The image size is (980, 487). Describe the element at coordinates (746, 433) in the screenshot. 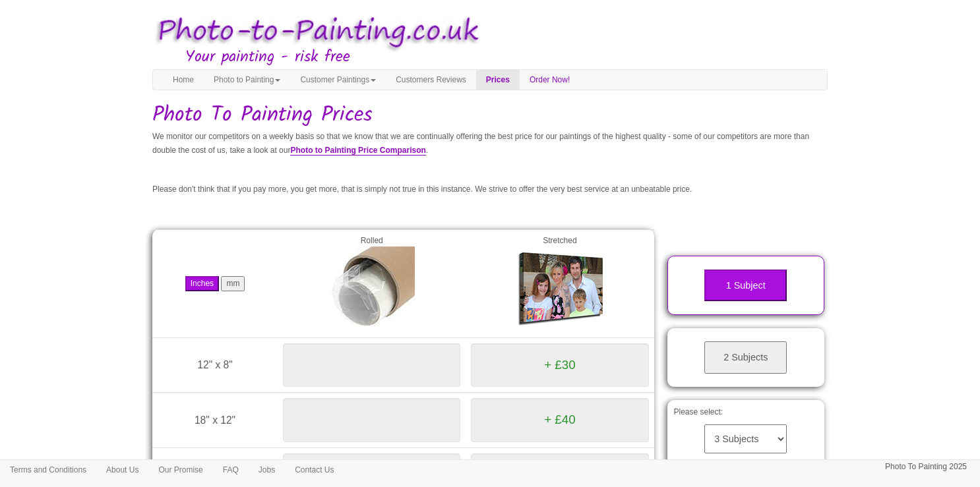

I see `div: Please select:` at that location.